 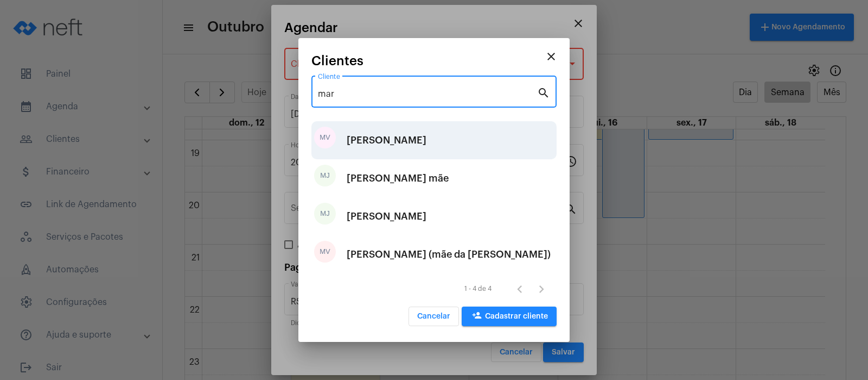 I want to click on mat-icon: search, so click(x=544, y=93).